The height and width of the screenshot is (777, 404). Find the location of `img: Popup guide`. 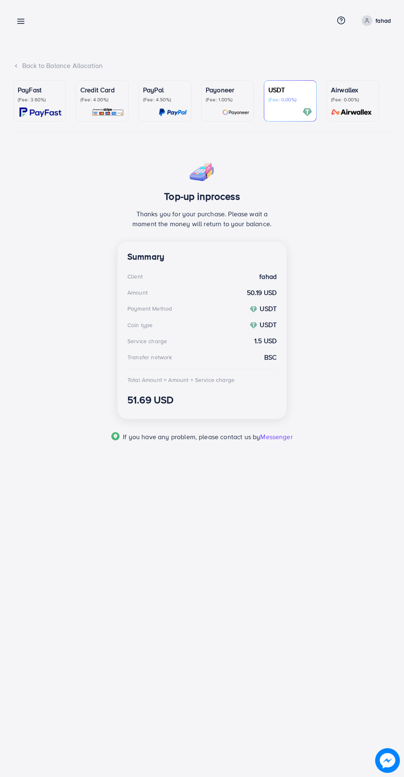

img: Popup guide is located at coordinates (115, 436).